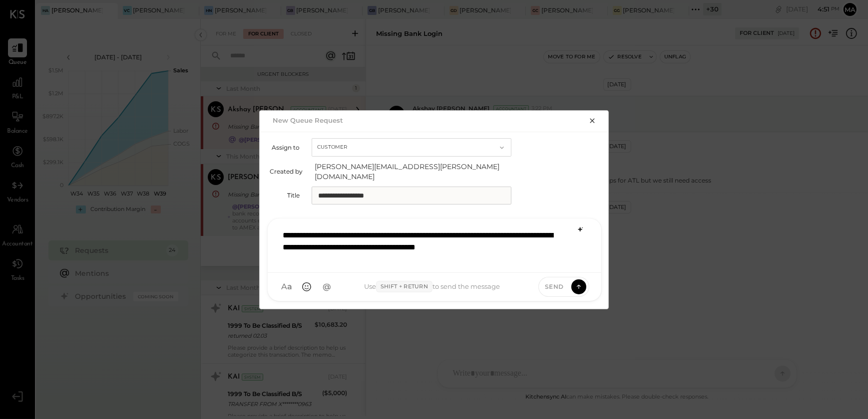  I want to click on span: Shift + Return, so click(404, 287).